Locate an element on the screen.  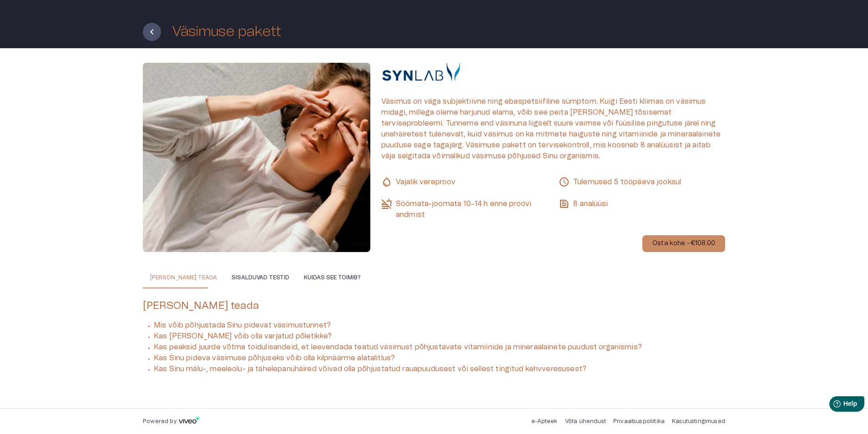
p: Tulemused 5 tööpäeva jooksul is located at coordinates (642, 182).